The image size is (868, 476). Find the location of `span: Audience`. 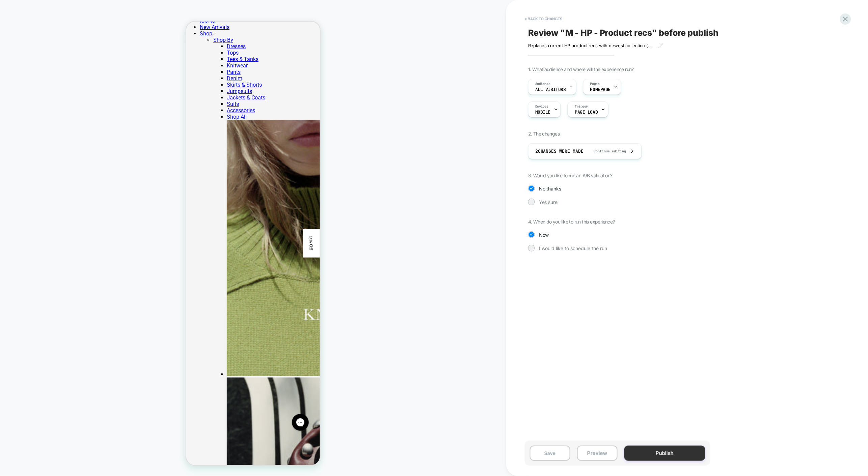

span: Audience is located at coordinates (543, 84).